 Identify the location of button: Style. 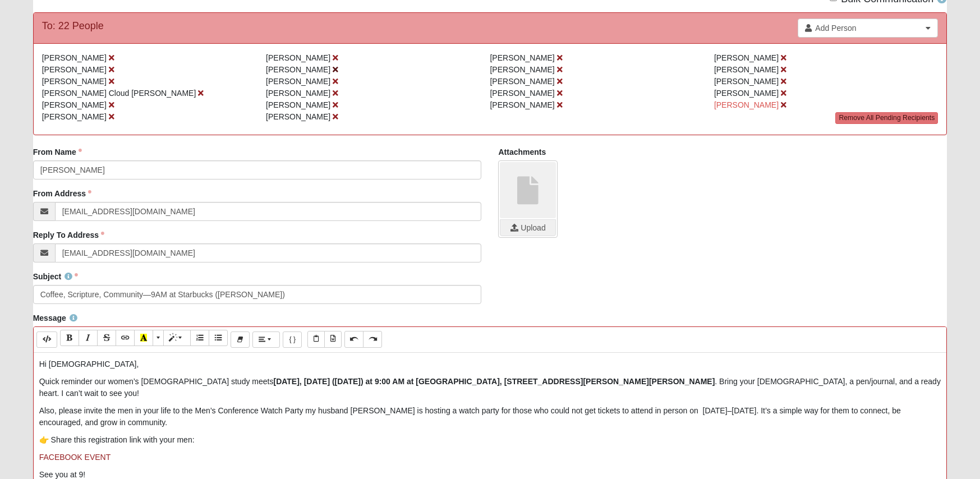
(177, 338).